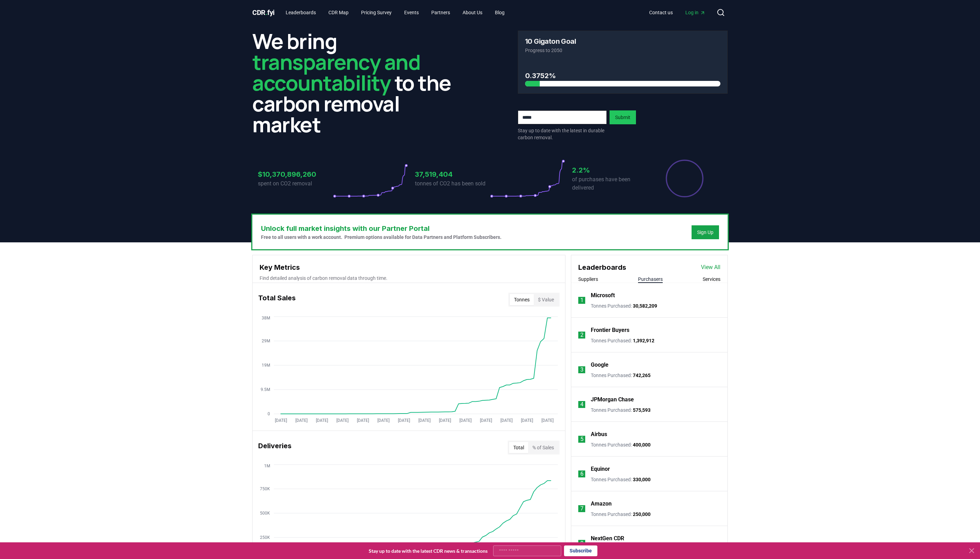 The height and width of the screenshot is (559, 980). Describe the element at coordinates (357, 82) in the screenshot. I see `h2: We bring to the carbon removal market` at that location.